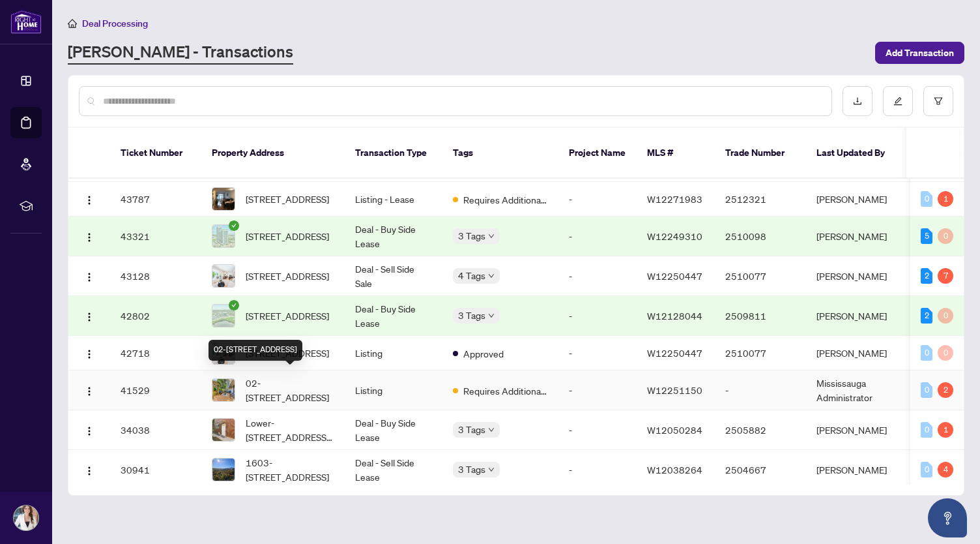 The image size is (980, 544). I want to click on th: Trade Number, so click(760, 153).